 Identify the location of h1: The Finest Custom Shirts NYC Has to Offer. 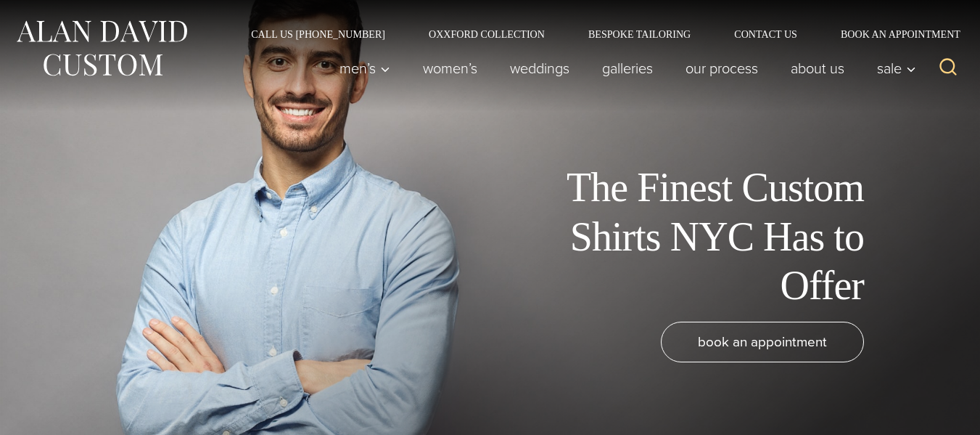
(701, 237).